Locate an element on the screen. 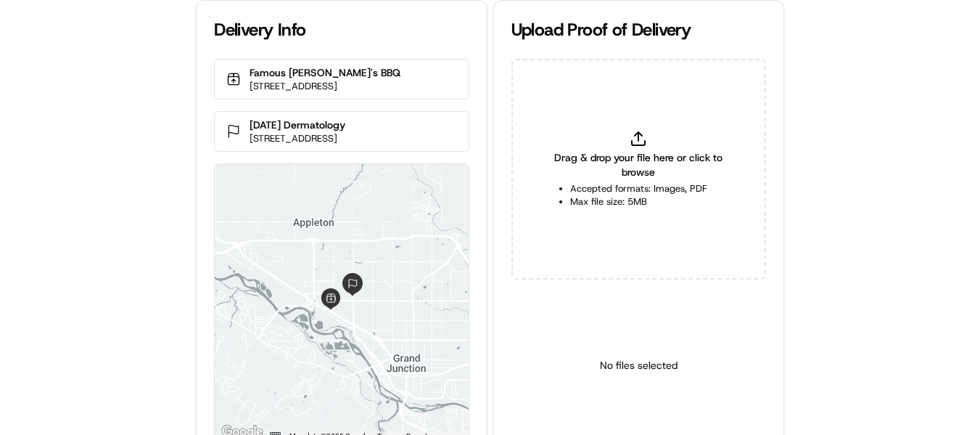 The width and height of the screenshot is (980, 435). li: Accepted formats: Images, PDF is located at coordinates (638, 189).